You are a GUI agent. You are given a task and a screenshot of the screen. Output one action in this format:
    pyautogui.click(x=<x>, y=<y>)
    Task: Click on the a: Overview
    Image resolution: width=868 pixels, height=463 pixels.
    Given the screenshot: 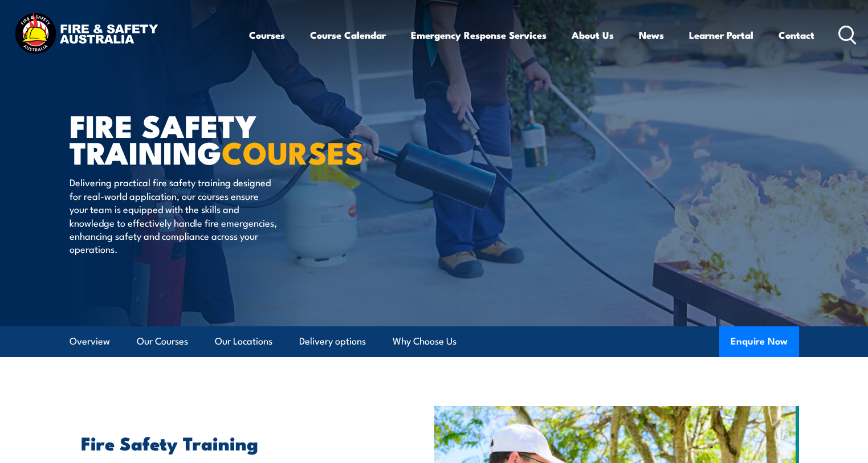 What is the action you would take?
    pyautogui.click(x=89, y=341)
    